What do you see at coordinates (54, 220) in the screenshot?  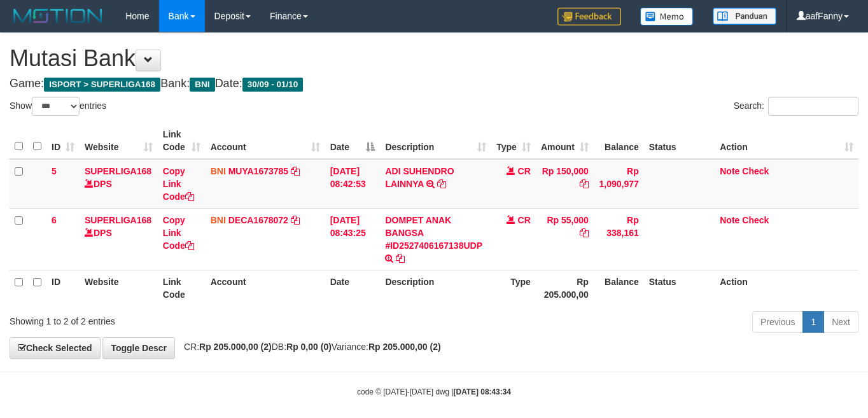 I see `span: 6` at bounding box center [54, 220].